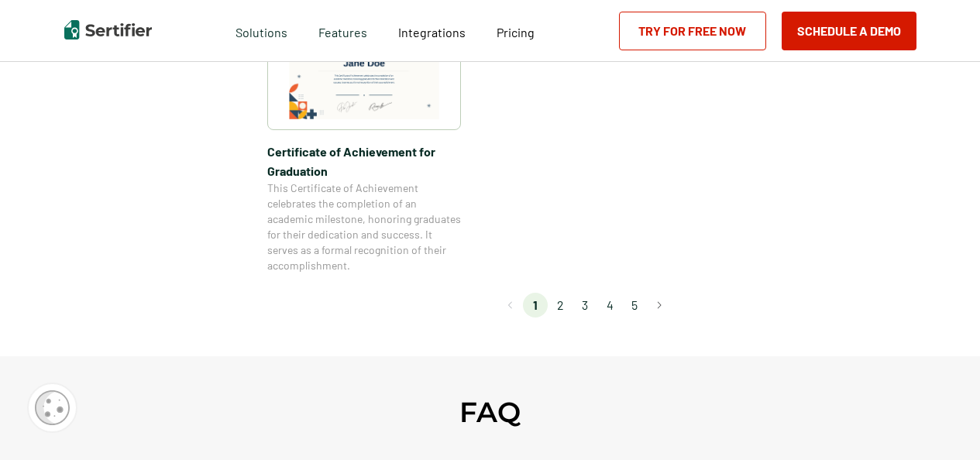 This screenshot has width=980, height=460. I want to click on a: Try for Free Now, so click(693, 31).